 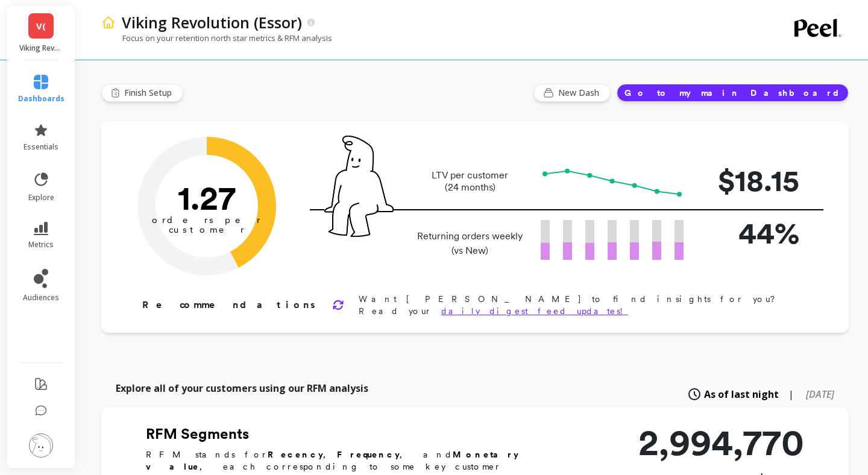 I want to click on text: 1.27, so click(x=207, y=198).